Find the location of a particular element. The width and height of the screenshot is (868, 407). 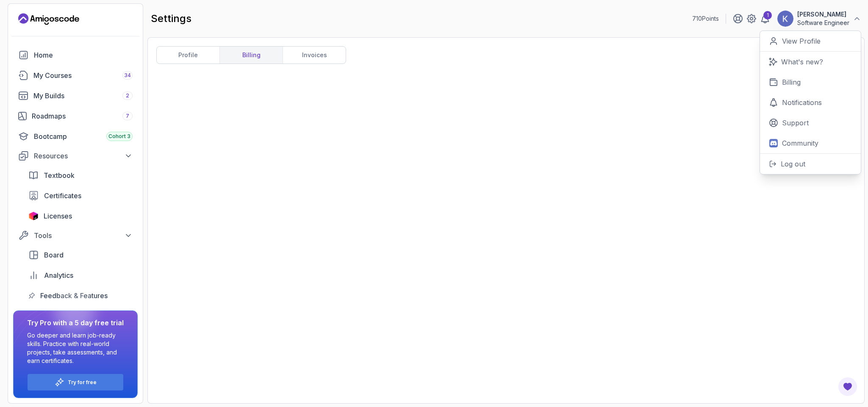

p: 710 Points is located at coordinates (705, 19).